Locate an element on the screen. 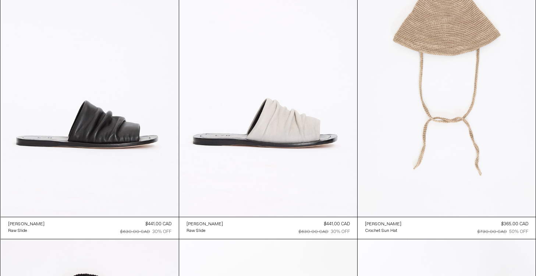 This screenshot has width=536, height=276. div: Crochet Sun Hat is located at coordinates (381, 231).